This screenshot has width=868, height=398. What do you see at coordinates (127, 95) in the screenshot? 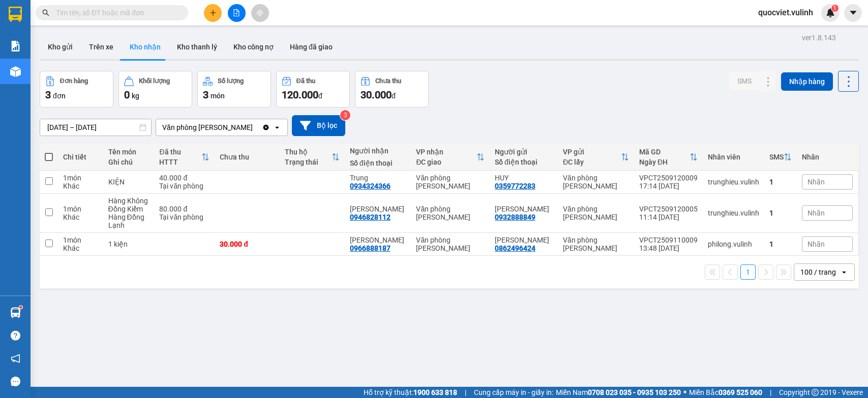
I see `span: 0` at bounding box center [127, 95].